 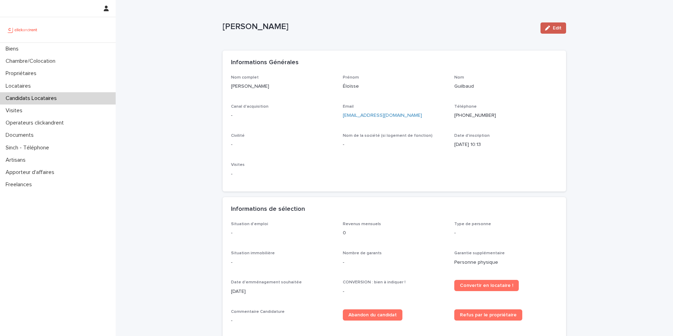 What do you see at coordinates (374, 282) in the screenshot?
I see `span: CONVERSION : bien à indiquer !` at bounding box center [374, 282].